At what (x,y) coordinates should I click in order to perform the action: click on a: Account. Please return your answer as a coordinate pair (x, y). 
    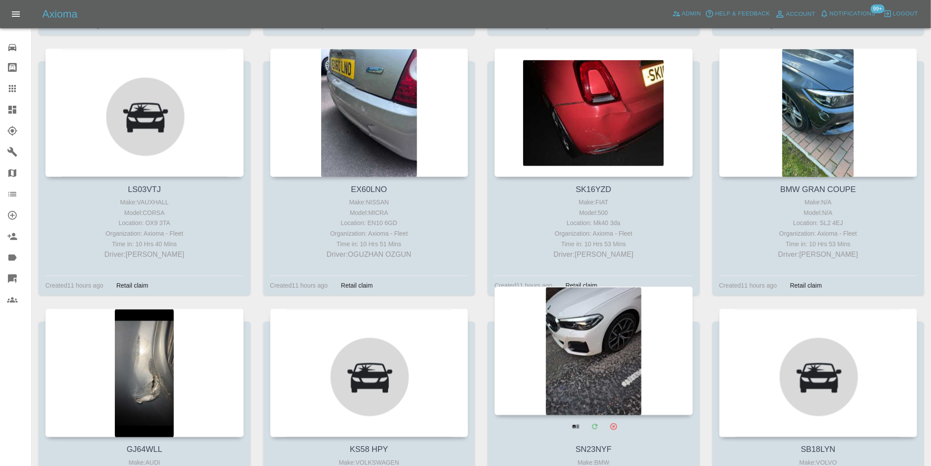
    Looking at the image, I should click on (795, 14).